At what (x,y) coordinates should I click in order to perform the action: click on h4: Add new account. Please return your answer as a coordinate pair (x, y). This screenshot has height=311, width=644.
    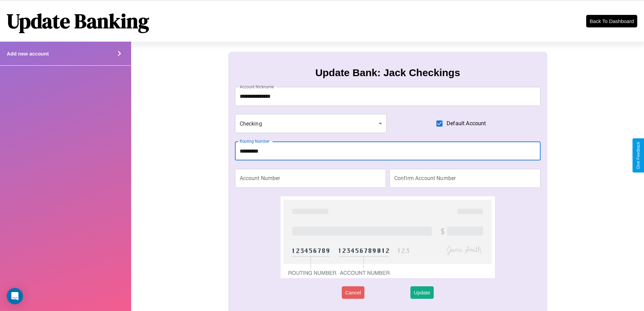
    Looking at the image, I should click on (28, 53).